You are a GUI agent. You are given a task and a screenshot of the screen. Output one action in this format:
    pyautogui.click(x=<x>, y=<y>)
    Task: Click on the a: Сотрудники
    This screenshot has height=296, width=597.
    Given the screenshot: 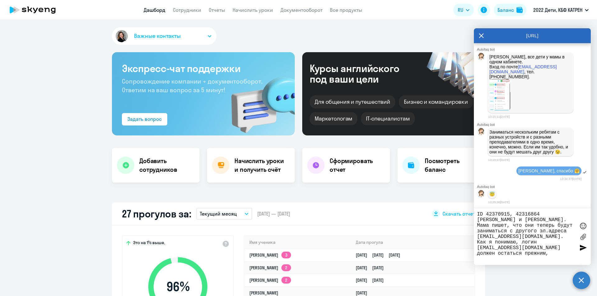 What is the action you would take?
    pyautogui.click(x=187, y=10)
    